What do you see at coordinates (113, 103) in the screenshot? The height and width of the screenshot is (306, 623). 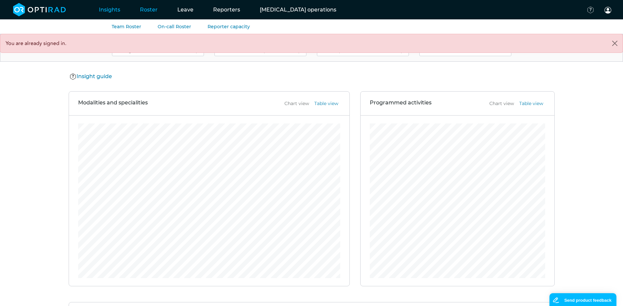 I see `h3: Modalities and specialities` at bounding box center [113, 103].